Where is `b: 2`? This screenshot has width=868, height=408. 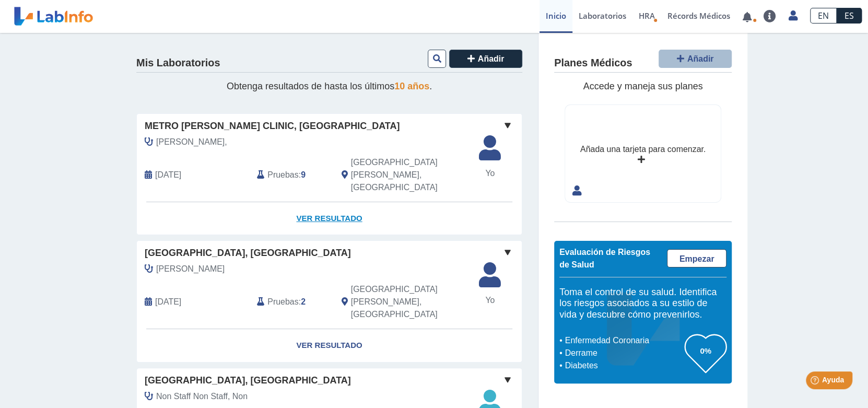 b: 2 is located at coordinates (303, 301).